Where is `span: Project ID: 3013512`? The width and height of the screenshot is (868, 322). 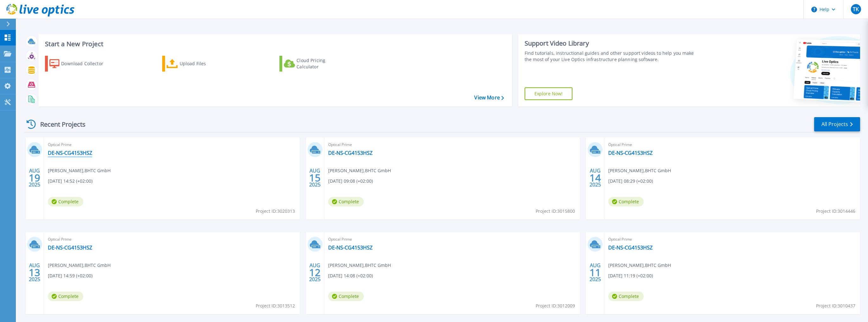 span: Project ID: 3013512 is located at coordinates (276, 306).